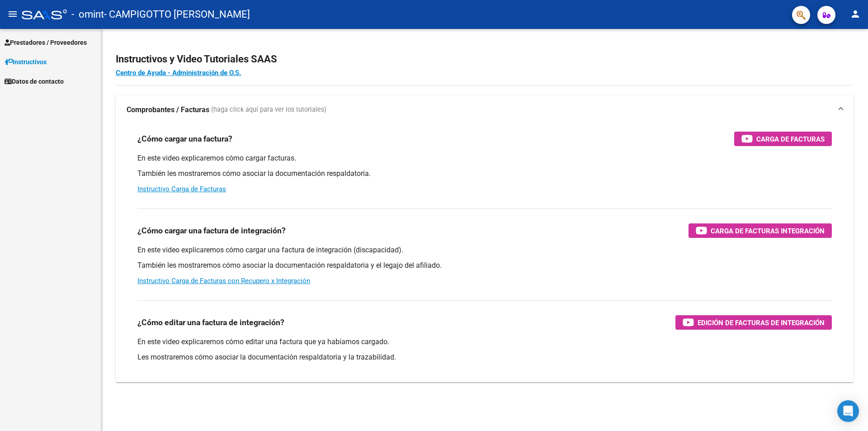 The width and height of the screenshot is (868, 431). Describe the element at coordinates (25, 62) in the screenshot. I see `span: Instructivos` at that location.